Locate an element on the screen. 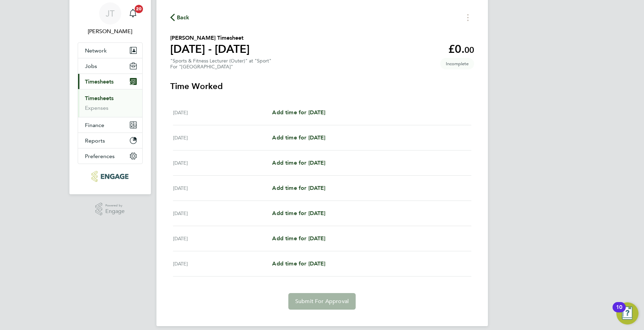  img: huntereducation-logo-retina.png is located at coordinates (110, 176).